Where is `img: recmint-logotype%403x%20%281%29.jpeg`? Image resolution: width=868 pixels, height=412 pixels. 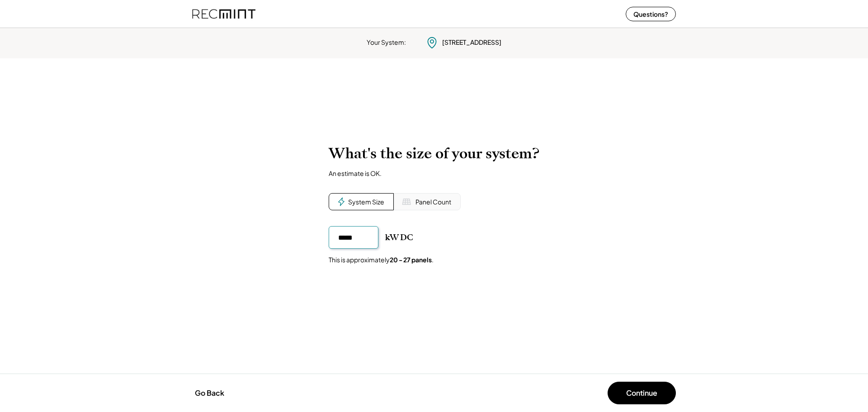
img: recmint-logotype%403x%20%281%29.jpeg is located at coordinates (224, 13).